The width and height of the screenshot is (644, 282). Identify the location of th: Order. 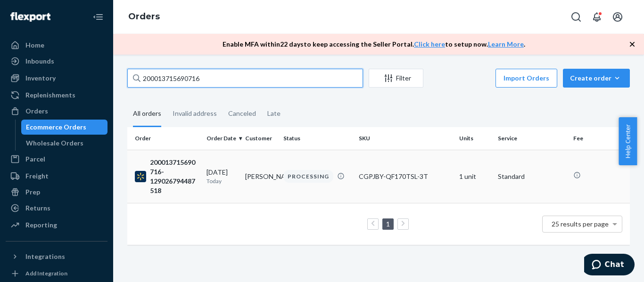
(165, 139).